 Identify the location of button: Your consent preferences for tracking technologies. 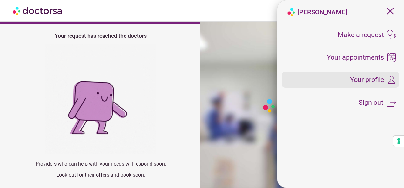
(398, 142).